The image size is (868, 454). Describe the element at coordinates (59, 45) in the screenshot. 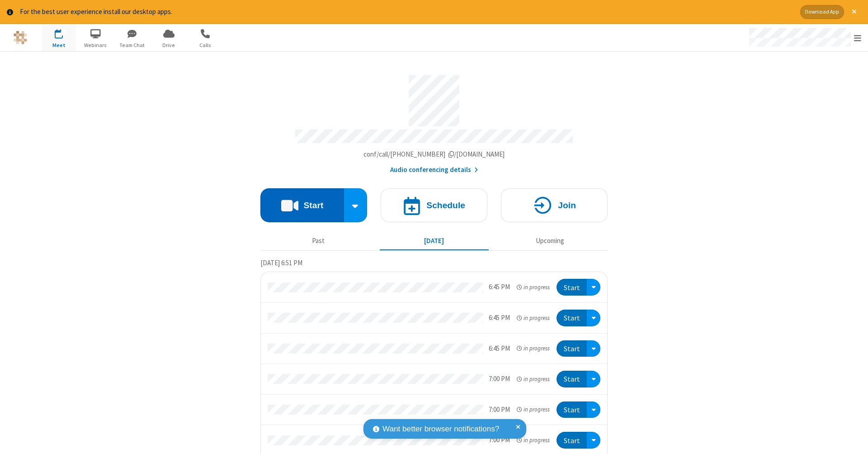

I see `span: Meet` at that location.